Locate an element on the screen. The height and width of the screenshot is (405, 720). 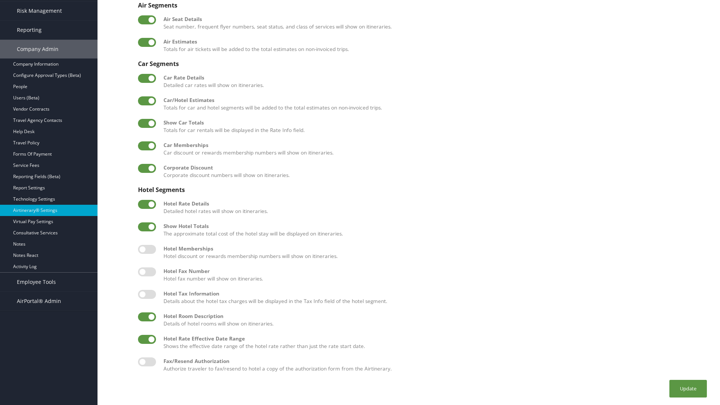
div: Hotel Room Description is located at coordinates (434, 316).